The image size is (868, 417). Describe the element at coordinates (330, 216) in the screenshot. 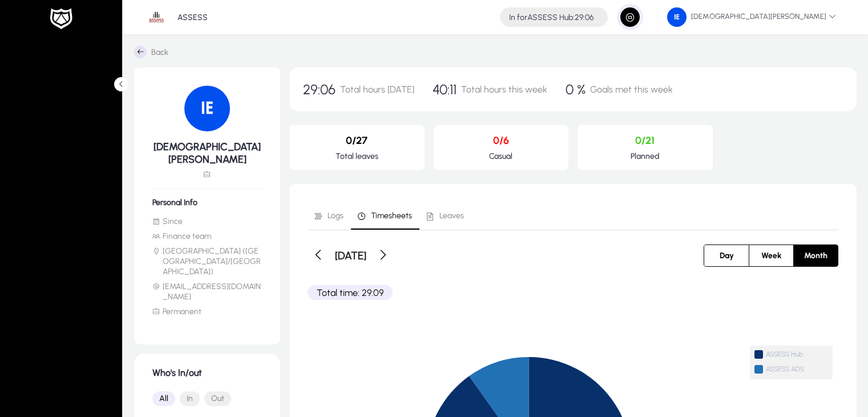

I see `a: Logs` at that location.